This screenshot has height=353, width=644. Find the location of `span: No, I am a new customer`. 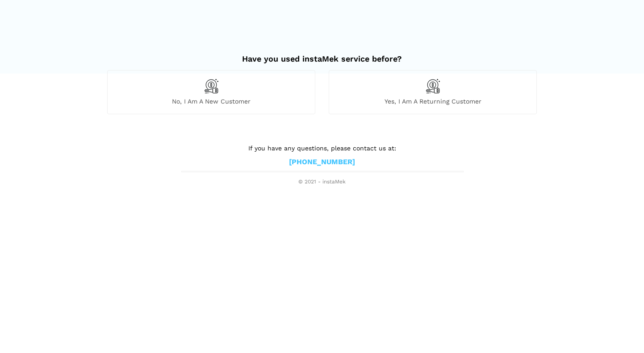

span: No, I am a new customer is located at coordinates (211, 102).